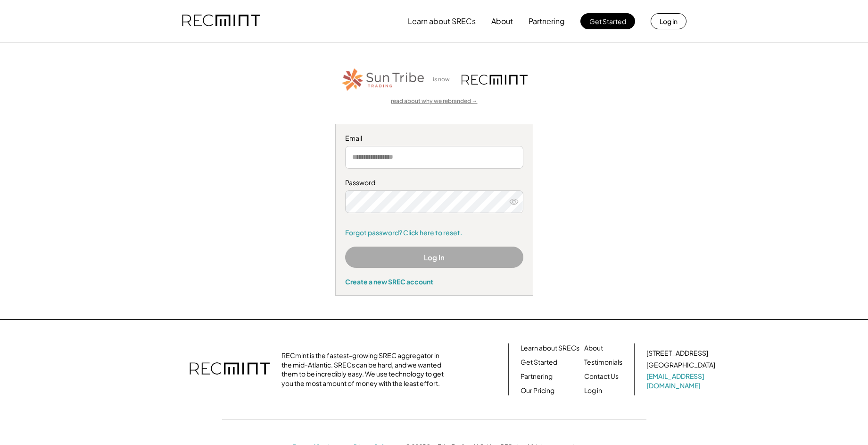 This screenshot has width=868, height=445. Describe the element at coordinates (434, 183) in the screenshot. I see `div: Password` at that location.